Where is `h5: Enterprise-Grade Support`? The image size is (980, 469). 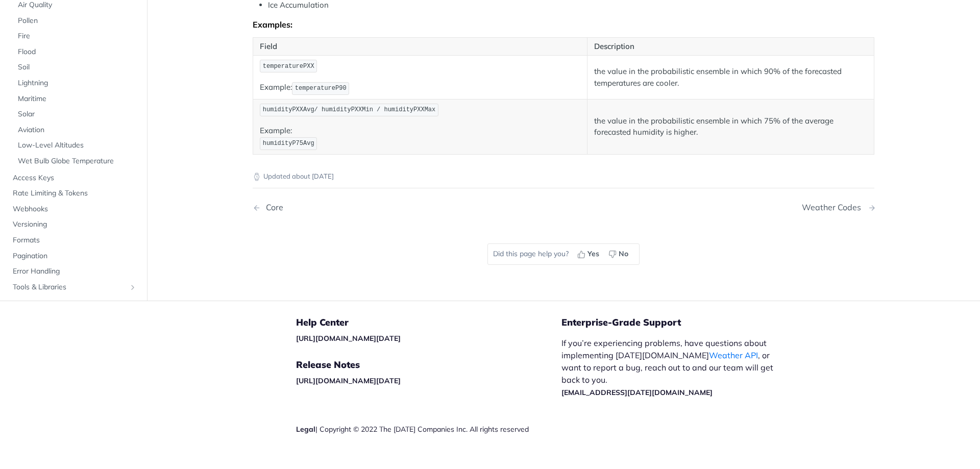
h5: Enterprise-Grade Support is located at coordinates (681, 323).